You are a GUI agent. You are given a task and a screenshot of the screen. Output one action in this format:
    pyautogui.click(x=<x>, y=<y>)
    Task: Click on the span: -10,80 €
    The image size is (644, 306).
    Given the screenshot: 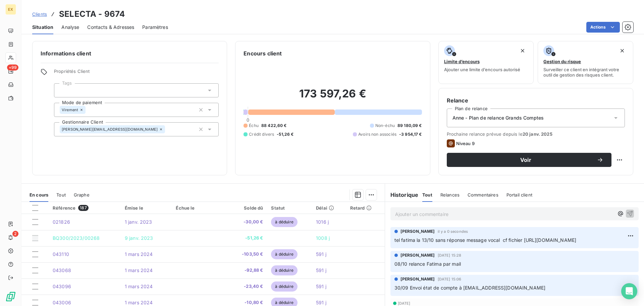 What is the action you would take?
    pyautogui.click(x=245, y=303)
    